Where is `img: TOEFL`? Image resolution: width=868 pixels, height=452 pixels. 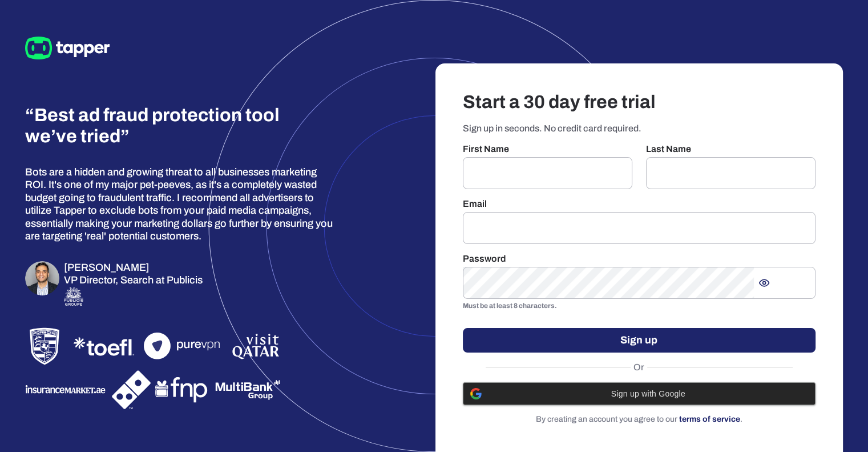
img: TOEFL is located at coordinates (104, 346).